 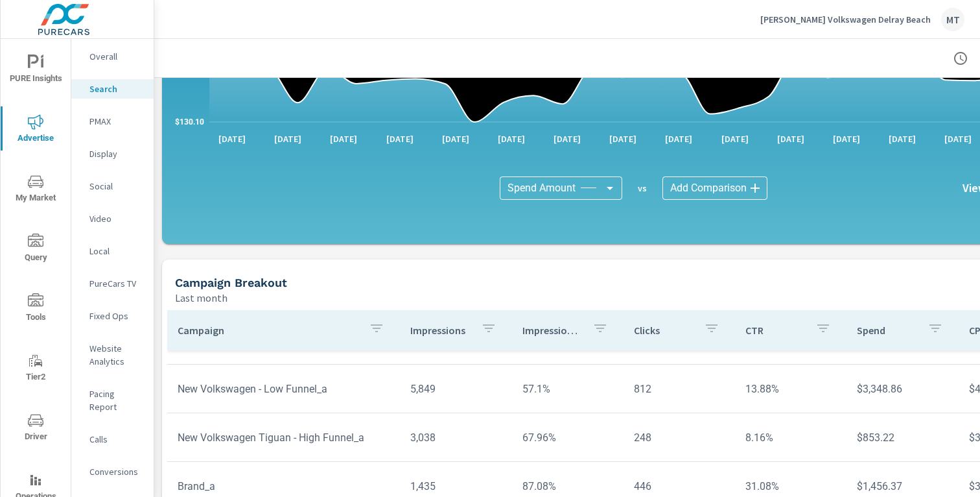 I want to click on p: Overall, so click(x=116, y=56).